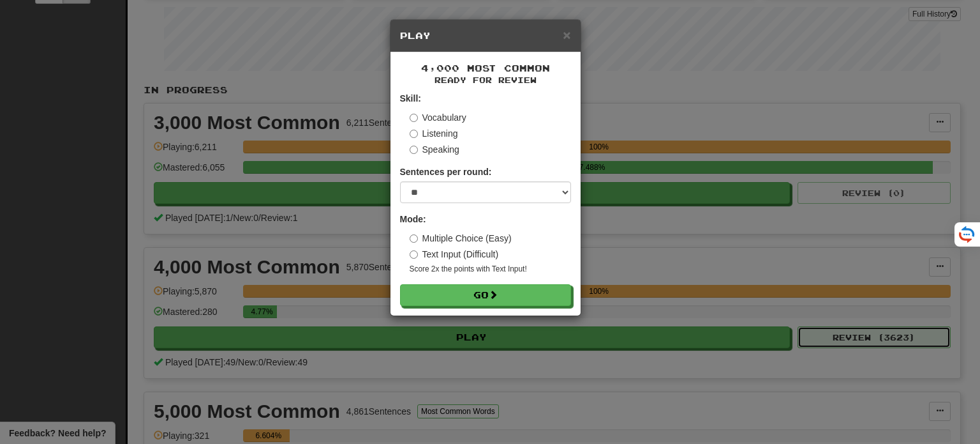 The width and height of the screenshot is (980, 444). Describe the element at coordinates (486, 36) in the screenshot. I see `h5: Play` at that location.